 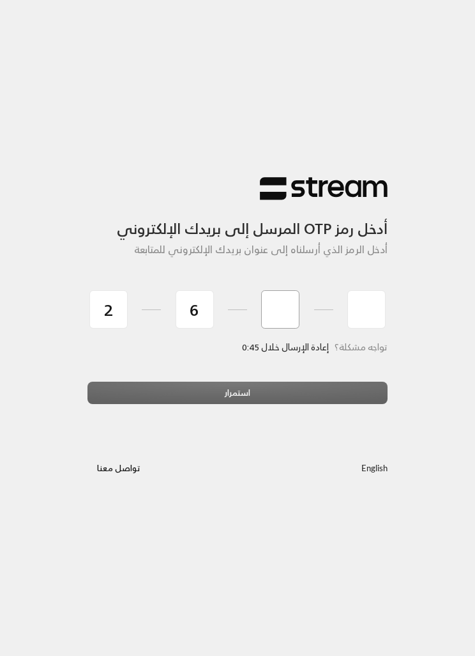 What do you see at coordinates (324, 189) in the screenshot?
I see `img: Stream Logo` at bounding box center [324, 189].